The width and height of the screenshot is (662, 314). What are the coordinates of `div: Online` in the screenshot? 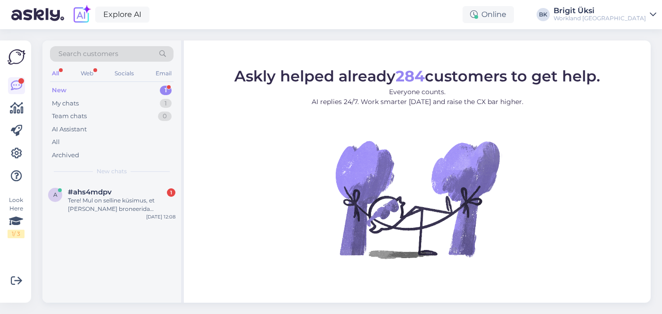 It's located at (488, 15).